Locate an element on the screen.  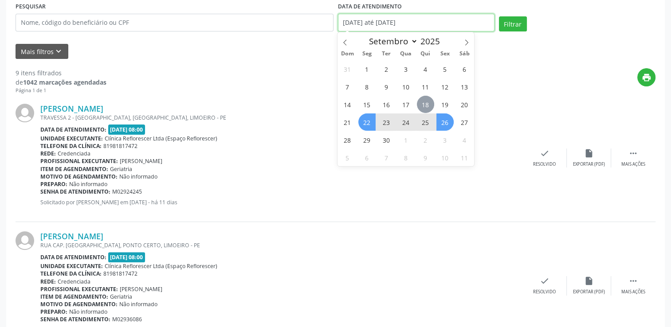
span: Setembro 12, 2025 is located at coordinates (445, 86).